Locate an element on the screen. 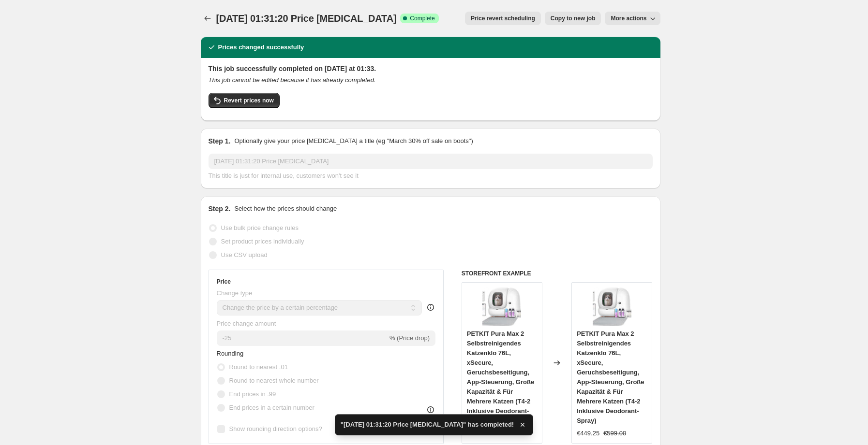 This screenshot has width=868, height=445. h2: Prices changed successfully is located at coordinates (261, 48).